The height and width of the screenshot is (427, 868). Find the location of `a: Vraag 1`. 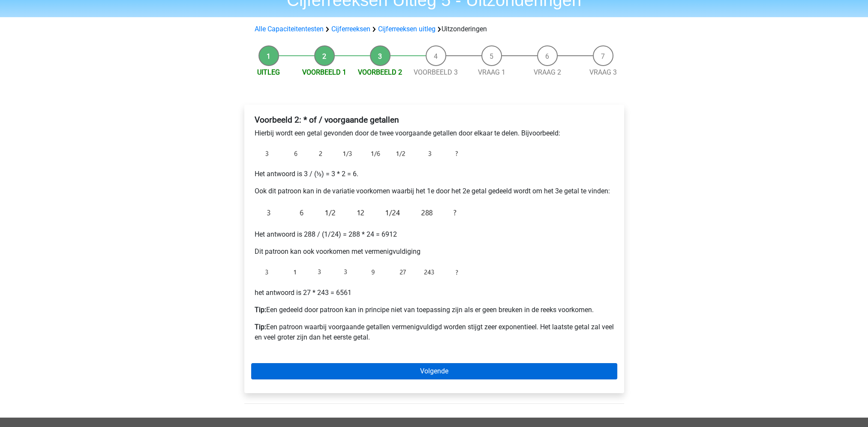

a: Vraag 1 is located at coordinates (492, 72).